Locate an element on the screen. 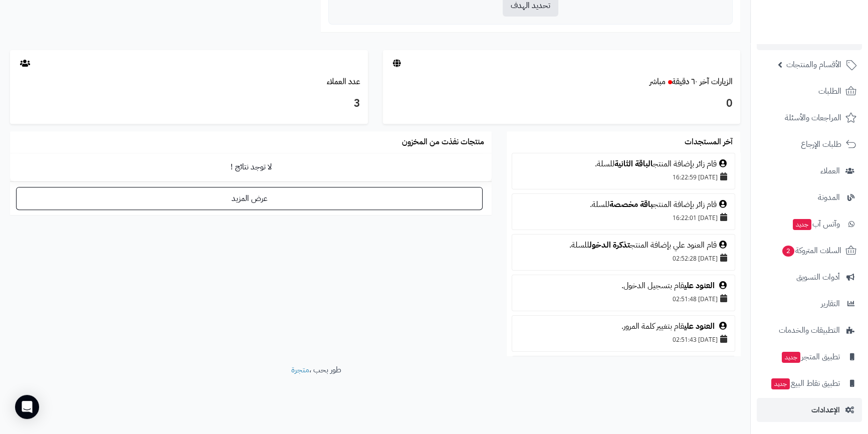  span: تطبيق المتجر is located at coordinates (810, 357).